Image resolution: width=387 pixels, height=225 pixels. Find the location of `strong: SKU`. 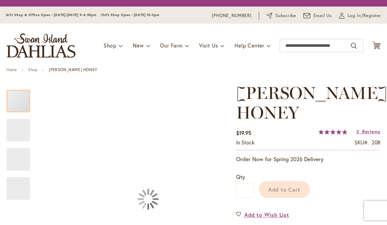

strong: SKU is located at coordinates (362, 142).